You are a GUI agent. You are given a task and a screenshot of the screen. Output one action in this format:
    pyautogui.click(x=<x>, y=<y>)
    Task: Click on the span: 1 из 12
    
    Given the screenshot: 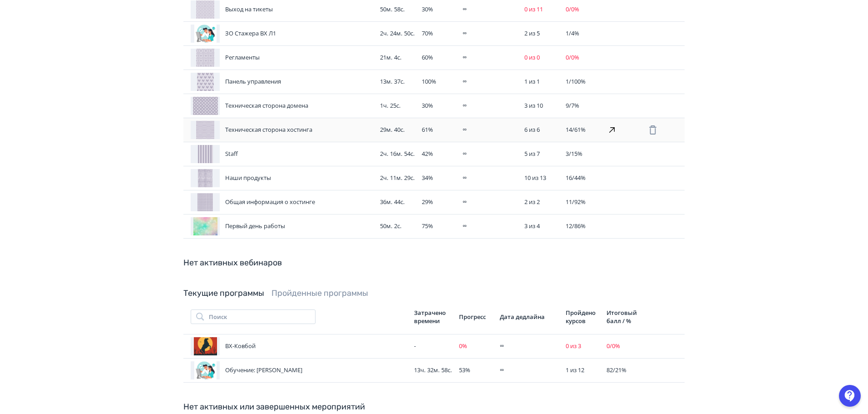 What is the action you would take?
    pyautogui.click(x=575, y=370)
    